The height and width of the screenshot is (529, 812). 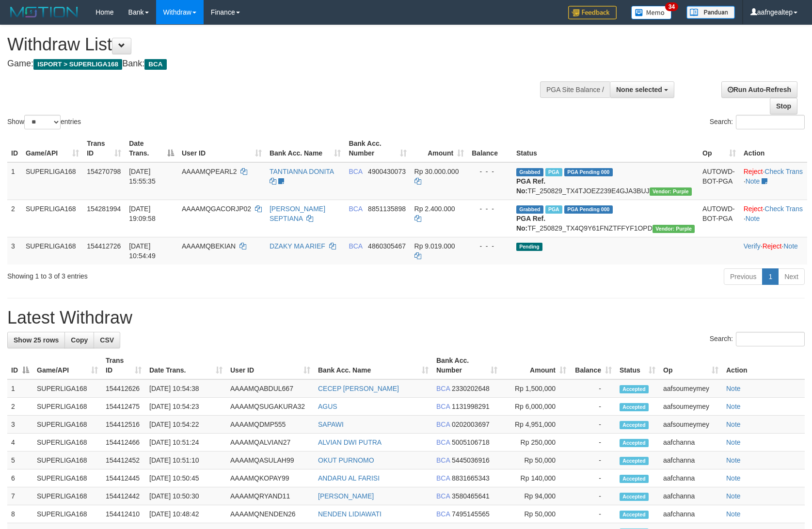 What do you see at coordinates (637, 365) in the screenshot?
I see `th: Status: activate to sort column ascending` at bounding box center [637, 365].